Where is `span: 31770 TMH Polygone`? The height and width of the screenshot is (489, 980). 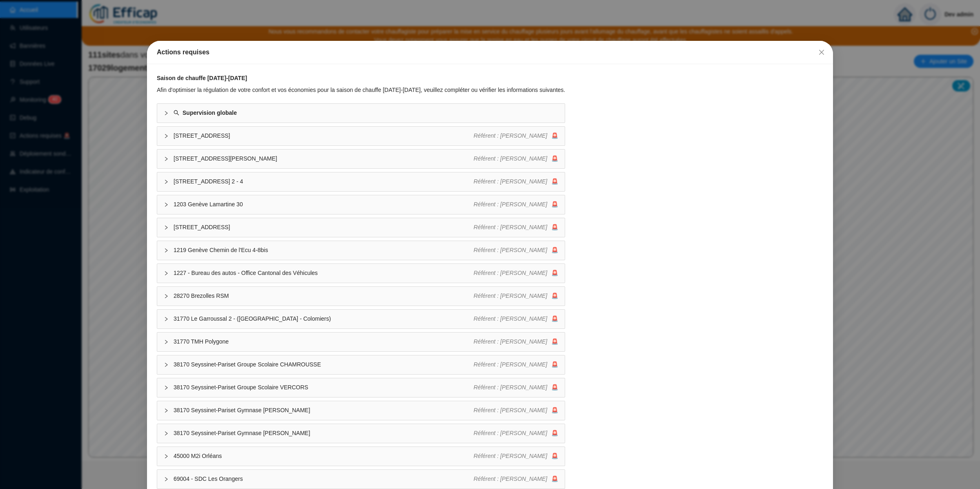
span: 31770 TMH Polygone is located at coordinates (323, 341).